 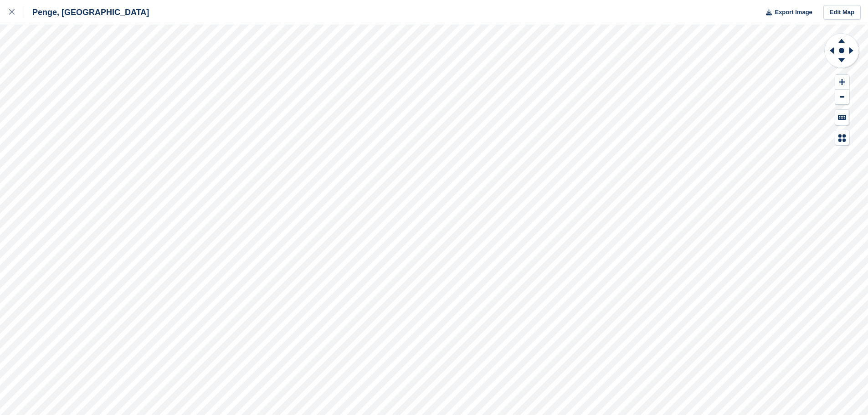 What do you see at coordinates (786, 12) in the screenshot?
I see `button: Export Image` at bounding box center [786, 12].